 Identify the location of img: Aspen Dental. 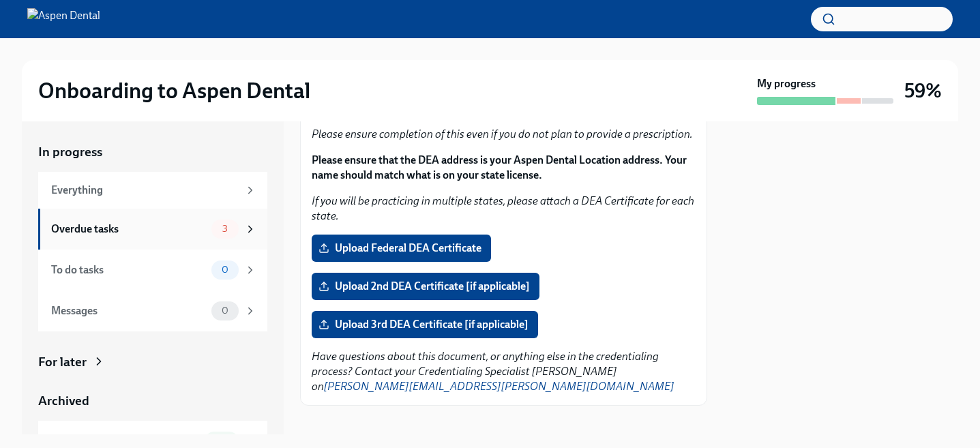
(63, 19).